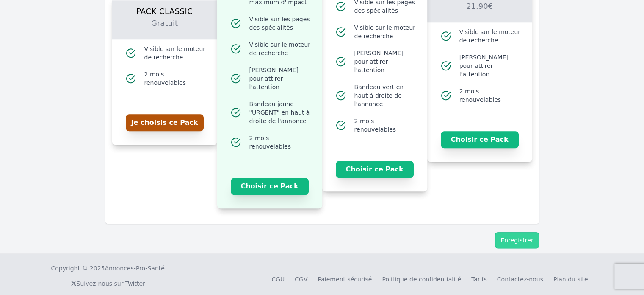  Describe the element at coordinates (281, 112) in the screenshot. I see `span: Bandeau jaune "URGENT" en haut à droite de l'annonce` at that location.